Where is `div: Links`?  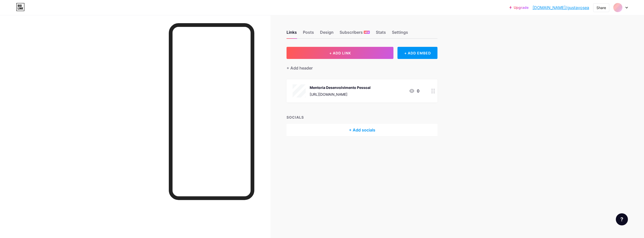
div: Links is located at coordinates (292, 34).